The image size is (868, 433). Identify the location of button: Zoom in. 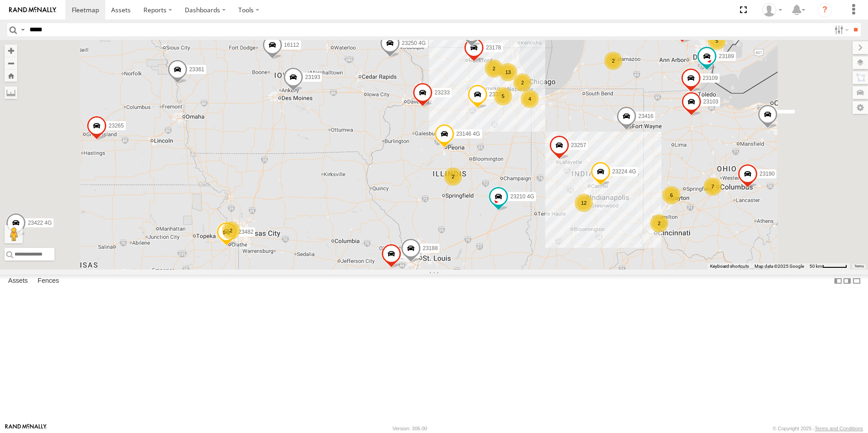
(11, 50).